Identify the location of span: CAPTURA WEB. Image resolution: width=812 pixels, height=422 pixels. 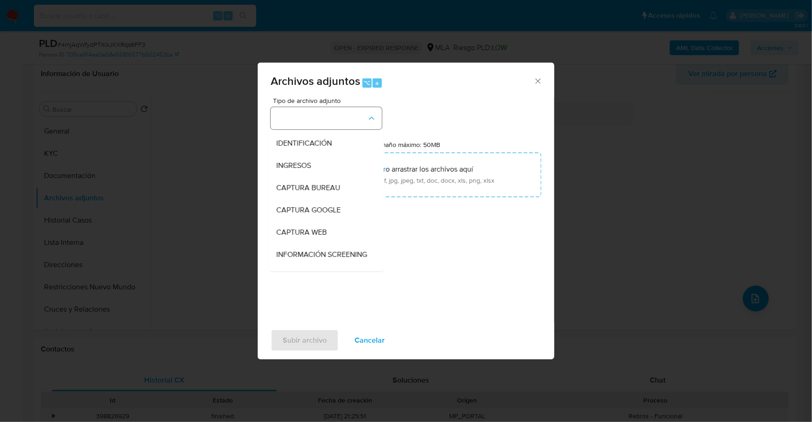
(301, 232).